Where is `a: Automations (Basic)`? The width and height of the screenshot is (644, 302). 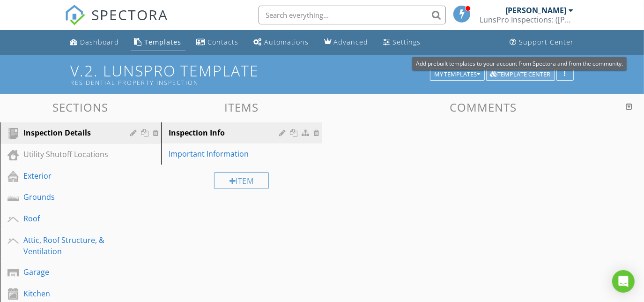 a: Automations (Basic) is located at coordinates (282, 42).